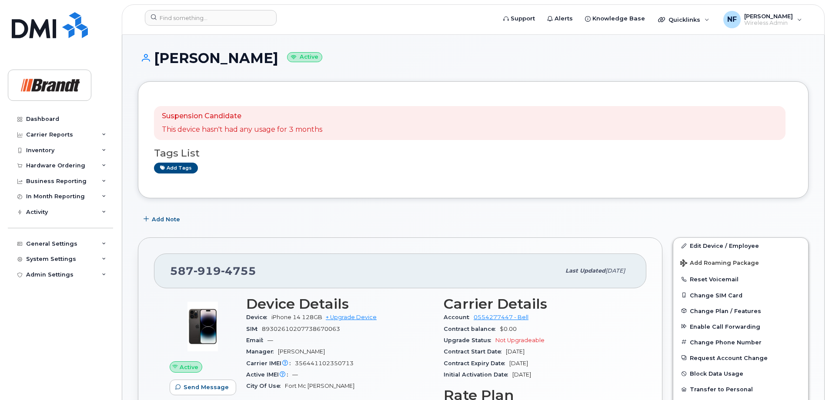  What do you see at coordinates (477, 363) in the screenshot?
I see `span: Contract Expiry Date` at bounding box center [477, 363].